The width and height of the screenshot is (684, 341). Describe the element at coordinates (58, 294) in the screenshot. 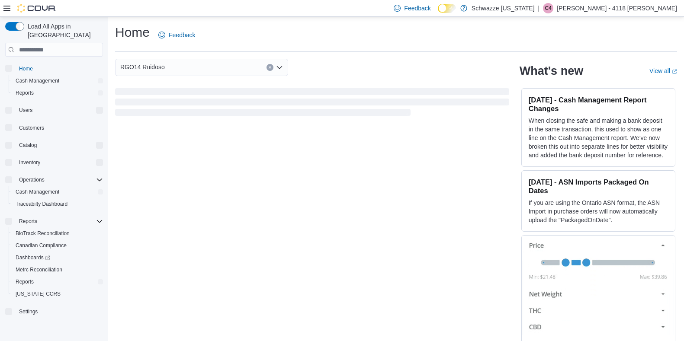

I see `span: Washington CCRS` at that location.